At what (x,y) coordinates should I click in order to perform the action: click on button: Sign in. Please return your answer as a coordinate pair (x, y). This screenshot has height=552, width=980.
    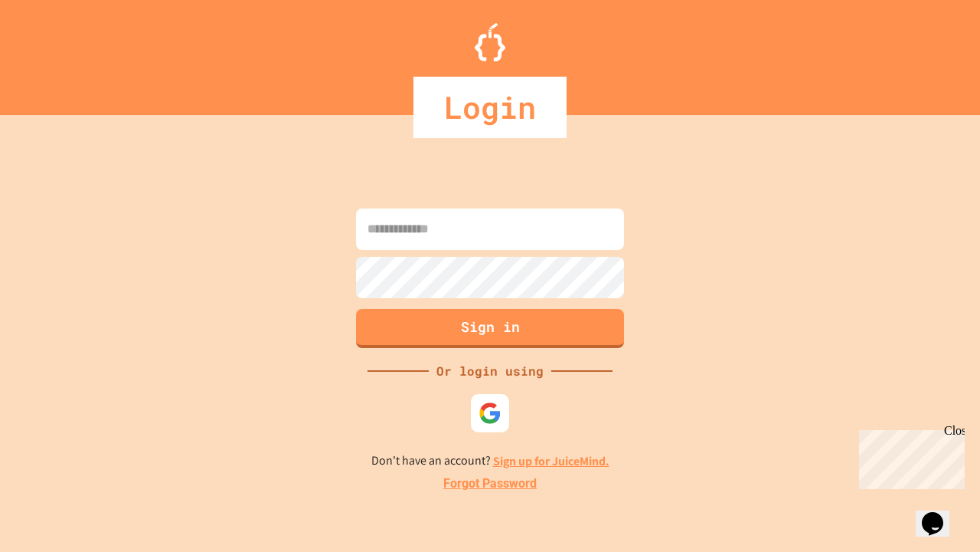
    Looking at the image, I should click on (490, 328).